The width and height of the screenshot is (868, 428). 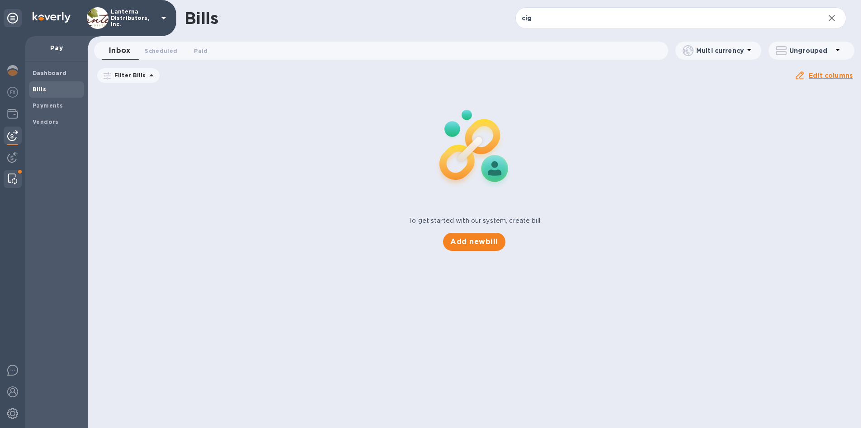 What do you see at coordinates (56, 48) in the screenshot?
I see `p: Pay` at bounding box center [56, 48].